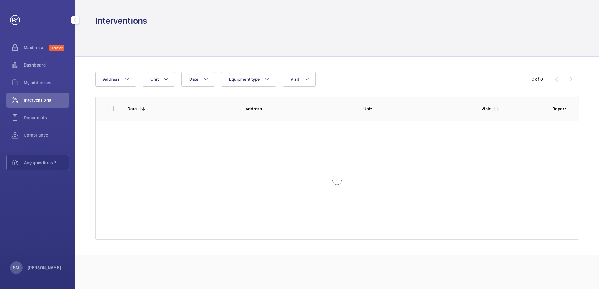 This screenshot has width=599, height=289. Describe the element at coordinates (46, 118) in the screenshot. I see `span: Documents` at that location.